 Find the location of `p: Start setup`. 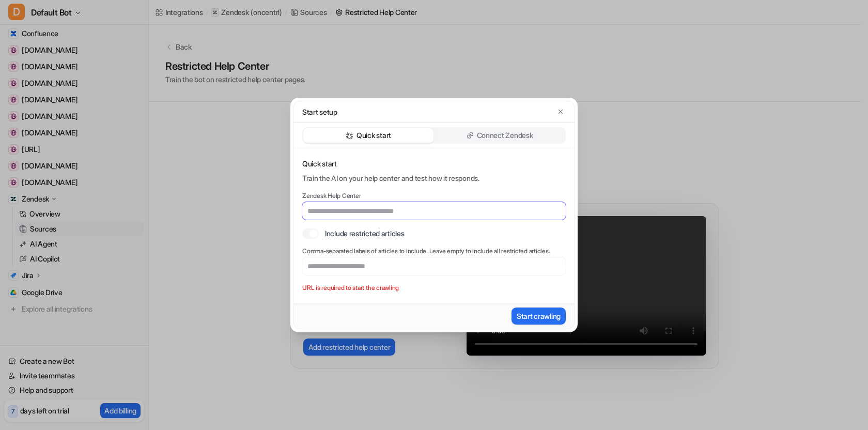

p: Start setup is located at coordinates (320, 112).